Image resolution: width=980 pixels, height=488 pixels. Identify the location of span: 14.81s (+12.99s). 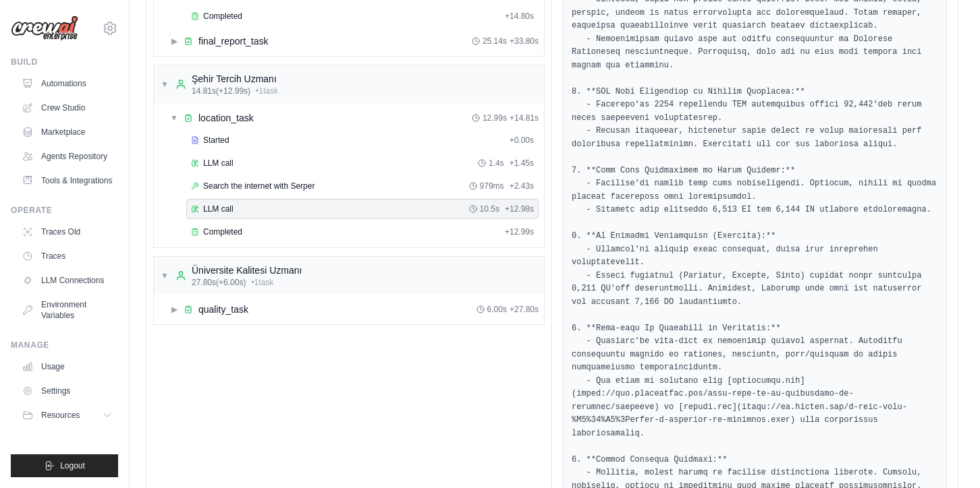
(221, 91).